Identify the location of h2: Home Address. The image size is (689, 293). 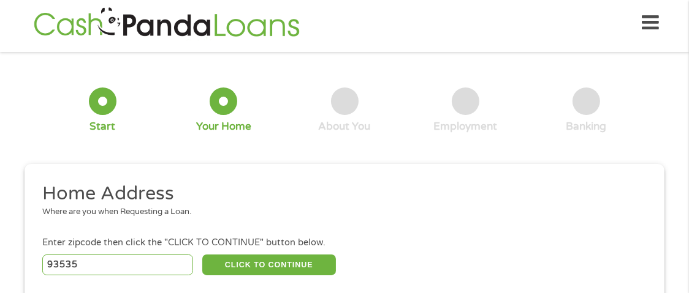
(340, 194).